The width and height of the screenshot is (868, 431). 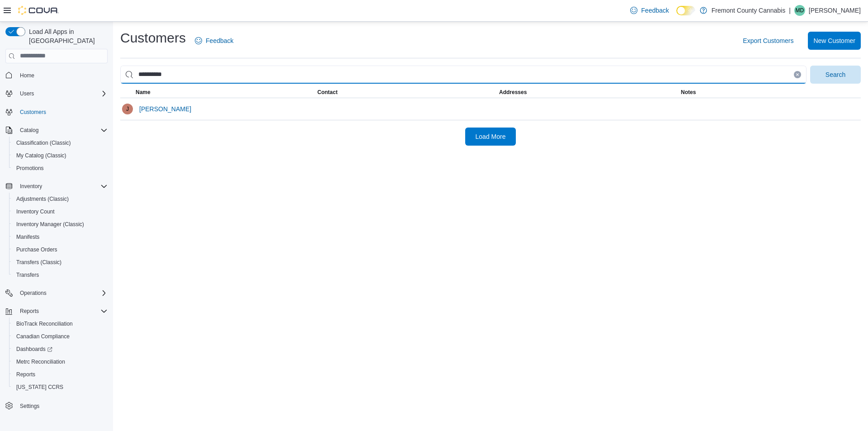 I want to click on button: My Catalog (Classic), so click(x=60, y=156).